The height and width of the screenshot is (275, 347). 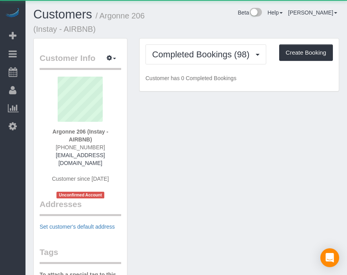 I want to click on a: Automaid Logo, so click(x=13, y=13).